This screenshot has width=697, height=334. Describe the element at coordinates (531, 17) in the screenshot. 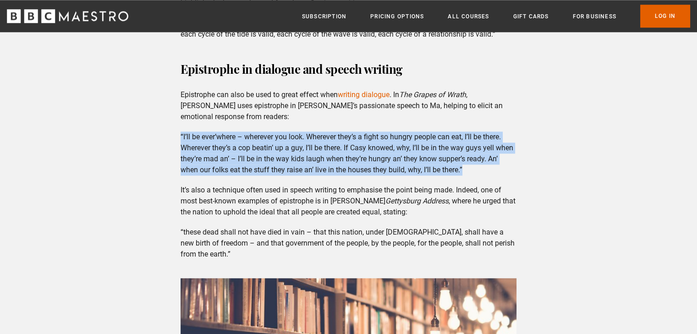

I see `a: Gift Cards` at that location.